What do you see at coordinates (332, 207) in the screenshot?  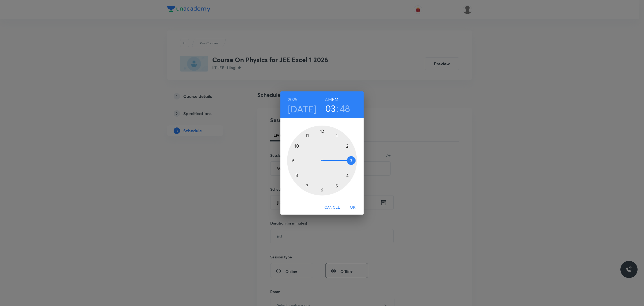 I see `span: Cancel` at bounding box center [332, 207].